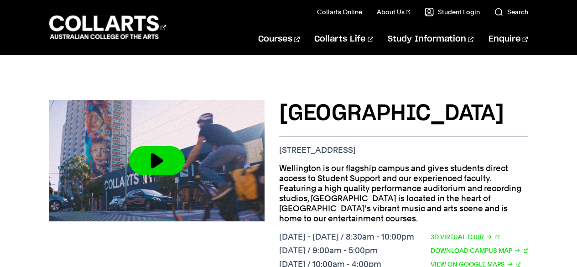 The image size is (577, 267). I want to click on a: Collarts Life, so click(344, 39).